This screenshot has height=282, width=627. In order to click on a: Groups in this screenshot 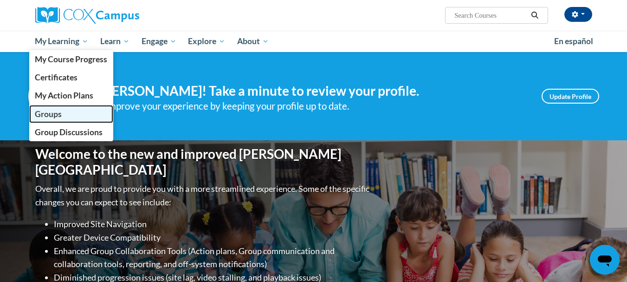, I will do `click(71, 114)`.